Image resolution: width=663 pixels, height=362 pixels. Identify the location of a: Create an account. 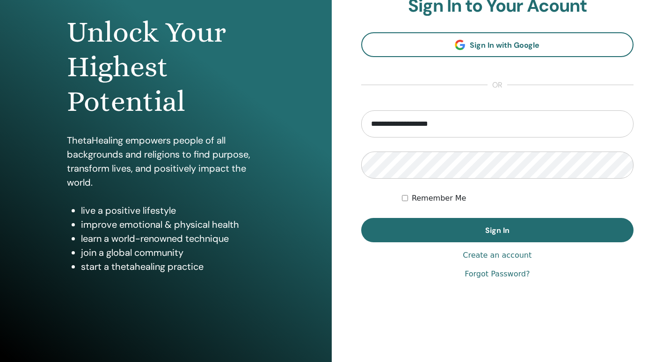
(497, 255).